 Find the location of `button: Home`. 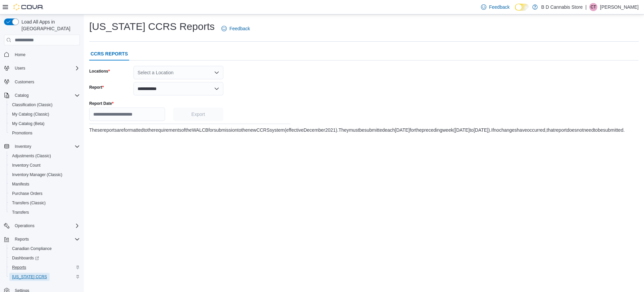

button: Home is located at coordinates (42, 54).